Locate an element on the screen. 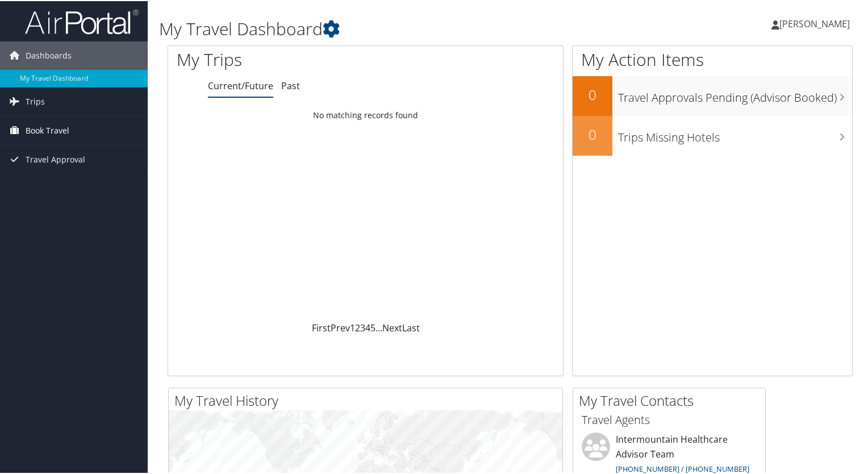 This screenshot has height=474, width=868. a: 4 is located at coordinates (367, 327).